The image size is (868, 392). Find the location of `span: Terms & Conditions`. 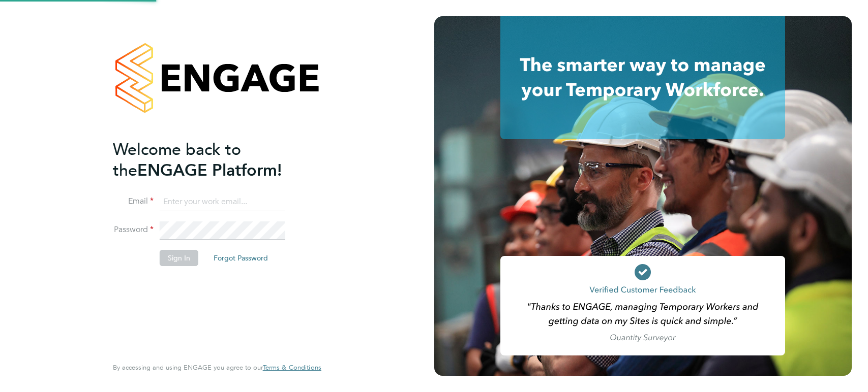

span: Terms & Conditions is located at coordinates (292, 367).